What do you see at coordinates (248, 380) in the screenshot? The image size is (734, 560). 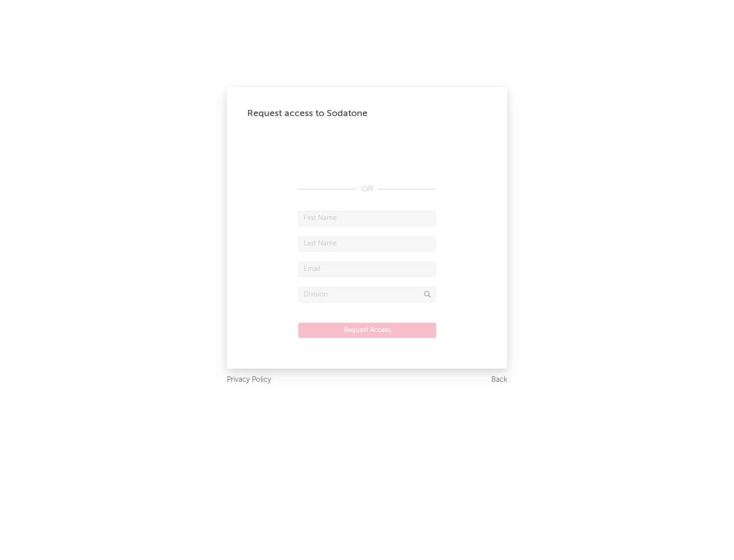 I see `a: Privacy Policy` at bounding box center [248, 380].